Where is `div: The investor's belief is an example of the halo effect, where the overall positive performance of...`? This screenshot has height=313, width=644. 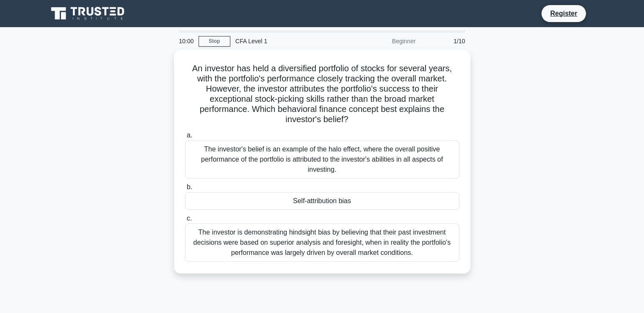
div: The investor's belief is an example of the halo effect, where the overall positive performance of... is located at coordinates (322, 160).